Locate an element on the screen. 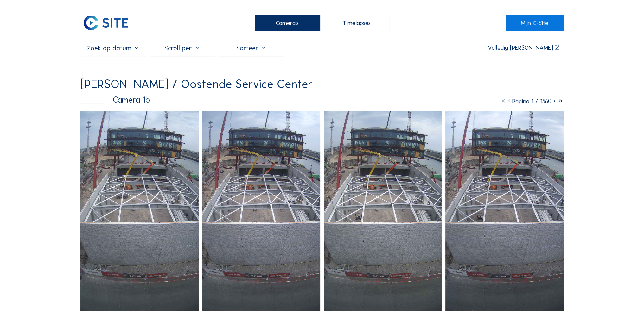 The width and height of the screenshot is (644, 311). span: Pagina 1 / 1560 is located at coordinates (532, 101).